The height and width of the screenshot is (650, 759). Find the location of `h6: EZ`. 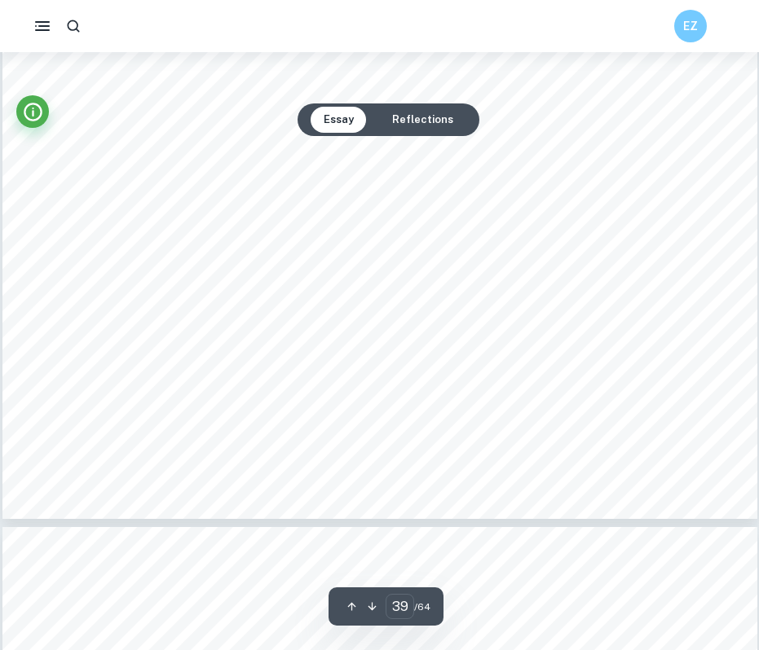

h6: EZ is located at coordinates (690, 26).